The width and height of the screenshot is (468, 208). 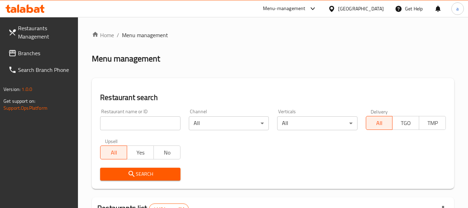 What do you see at coordinates (140, 174) in the screenshot?
I see `button: Search` at bounding box center [140, 174].